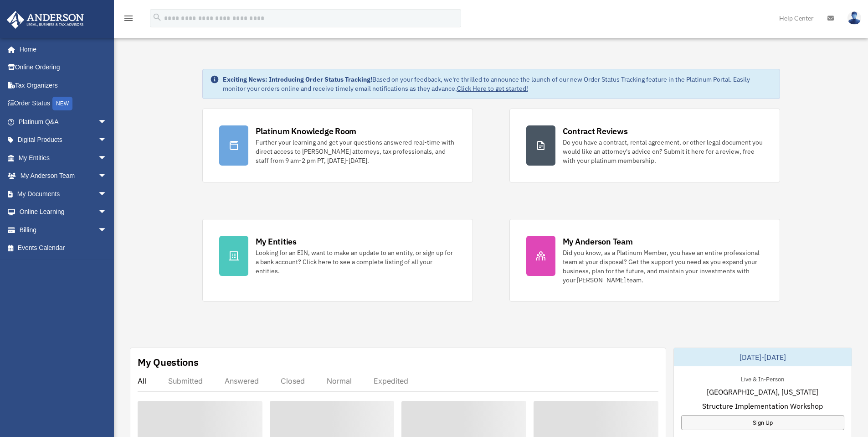 Image resolution: width=868 pixels, height=437 pixels. I want to click on a: Click Here to get started!, so click(492, 89).